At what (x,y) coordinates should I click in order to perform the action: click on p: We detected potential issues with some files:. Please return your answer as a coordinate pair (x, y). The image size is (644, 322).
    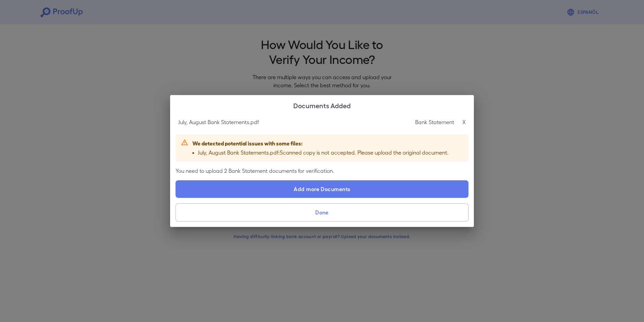
    Looking at the image, I should click on (321, 143).